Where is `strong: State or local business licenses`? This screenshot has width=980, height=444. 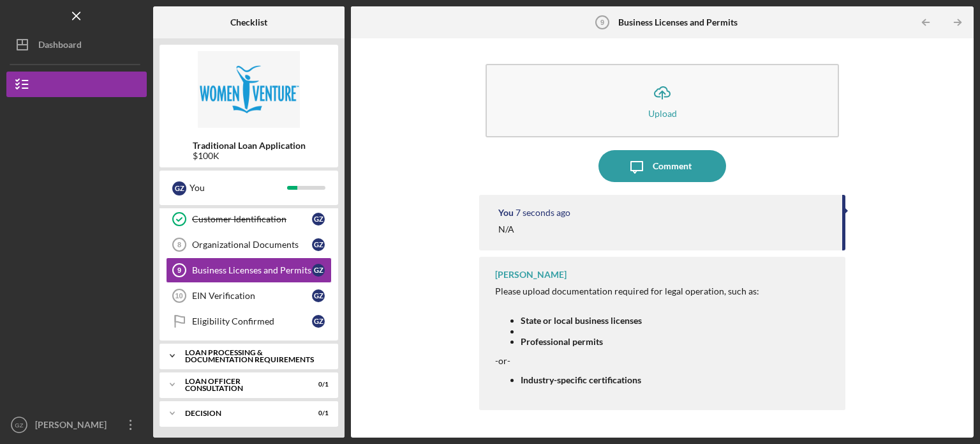
strong: State or local business licenses is located at coordinates (582, 320).